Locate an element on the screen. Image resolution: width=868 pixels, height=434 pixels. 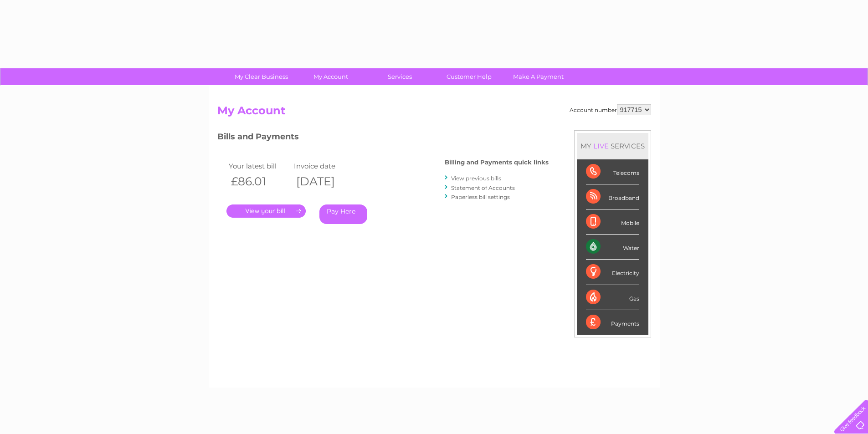
a: Pay Here is located at coordinates (344, 214).